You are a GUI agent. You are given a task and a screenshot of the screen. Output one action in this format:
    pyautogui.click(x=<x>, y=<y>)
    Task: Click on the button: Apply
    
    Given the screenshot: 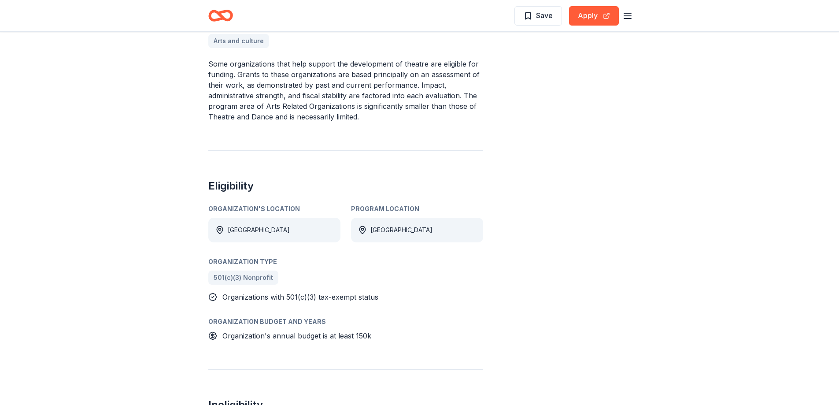 What is the action you would take?
    pyautogui.click(x=594, y=16)
    